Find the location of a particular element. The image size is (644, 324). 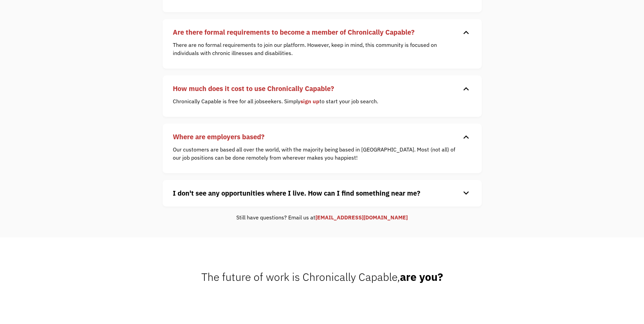

strong: I don't see any opportunities where I live. How can I find something near me? is located at coordinates (296, 193).